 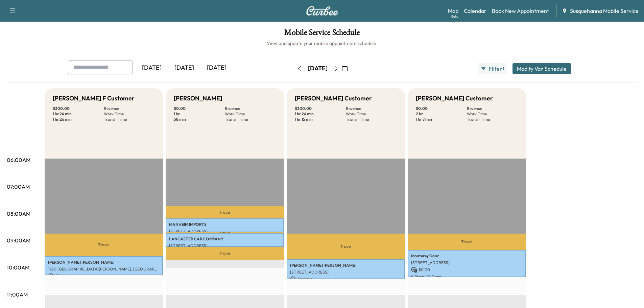 What do you see at coordinates (322, 11) in the screenshot?
I see `img: Curbee Logo` at bounding box center [322, 11].